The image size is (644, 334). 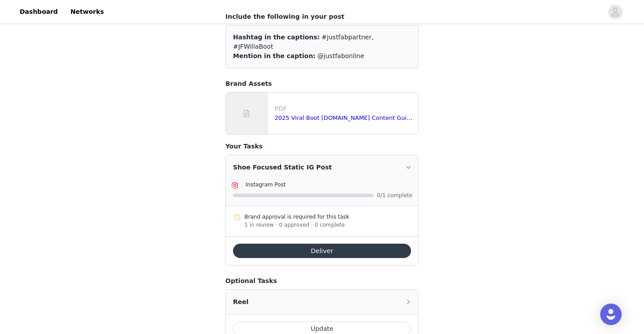 I want to click on div: avatar, so click(x=615, y=12).